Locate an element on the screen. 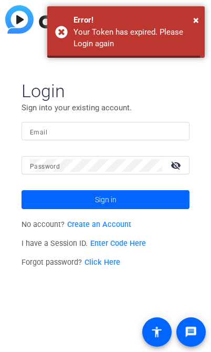  img: blue-gradient.svg is located at coordinates (69, 19).